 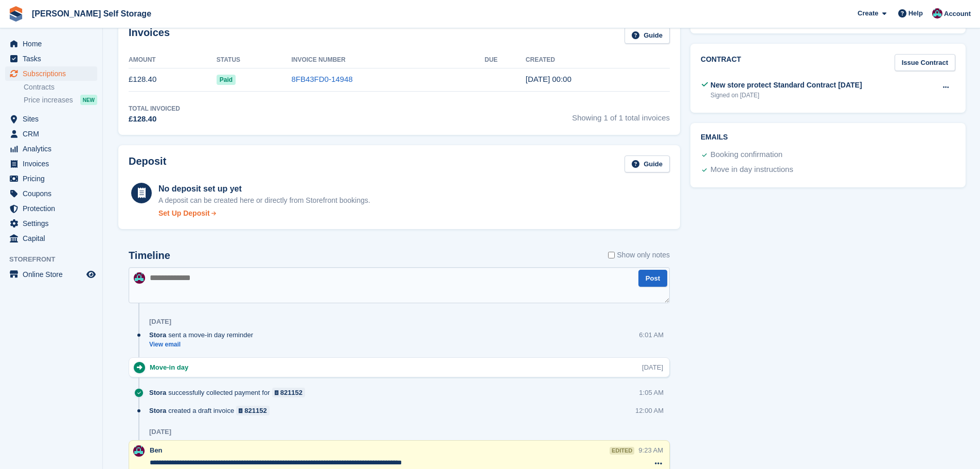 I want to click on span: Paid, so click(x=226, y=80).